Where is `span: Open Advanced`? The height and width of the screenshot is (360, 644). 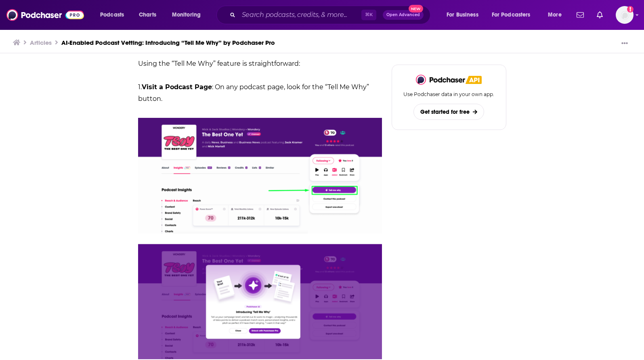 span: Open Advanced is located at coordinates (403, 15).